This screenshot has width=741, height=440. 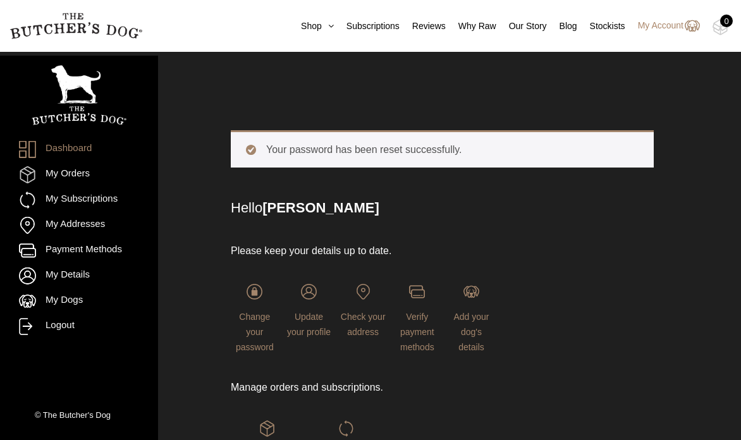 What do you see at coordinates (471, 26) in the screenshot?
I see `a: Why Raw` at bounding box center [471, 26].